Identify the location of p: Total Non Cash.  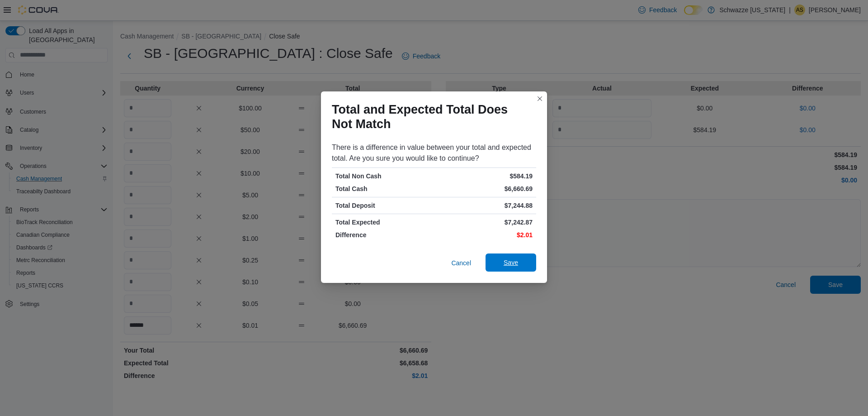
(384, 176).